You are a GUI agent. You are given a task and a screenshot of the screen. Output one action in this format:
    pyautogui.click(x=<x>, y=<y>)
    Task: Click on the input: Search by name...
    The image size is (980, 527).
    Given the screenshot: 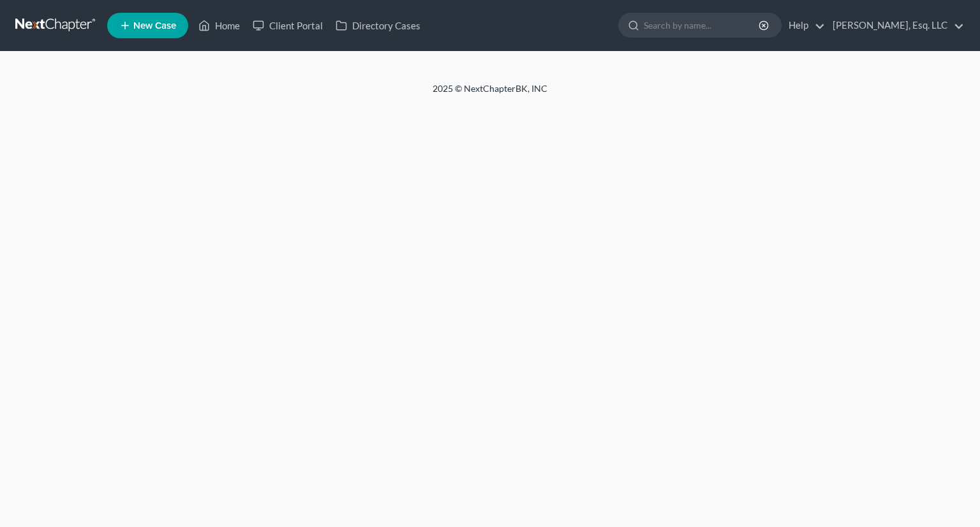 What is the action you would take?
    pyautogui.click(x=702, y=25)
    